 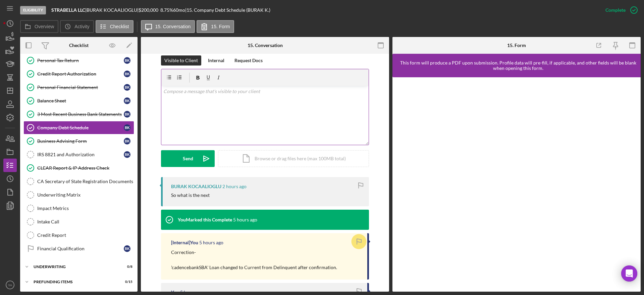 I want to click on label: Overview, so click(x=44, y=27).